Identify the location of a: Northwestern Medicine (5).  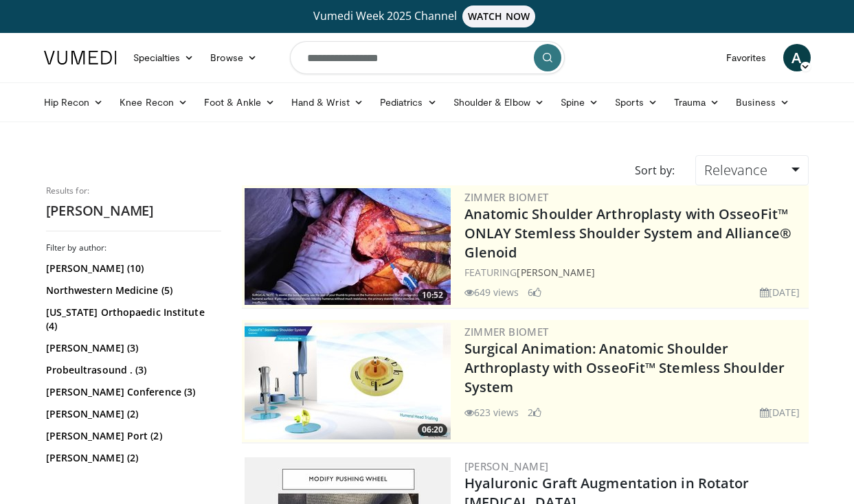
(132, 291).